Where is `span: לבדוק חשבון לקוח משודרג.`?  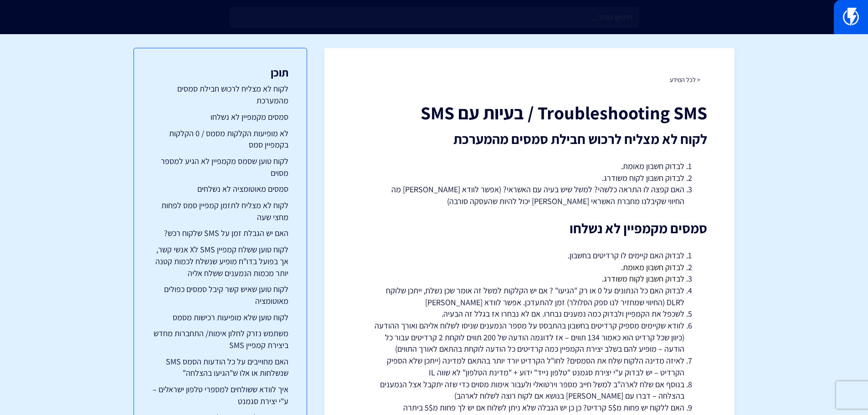
span: לבדוק חשבון לקוח משודרג. is located at coordinates (643, 278).